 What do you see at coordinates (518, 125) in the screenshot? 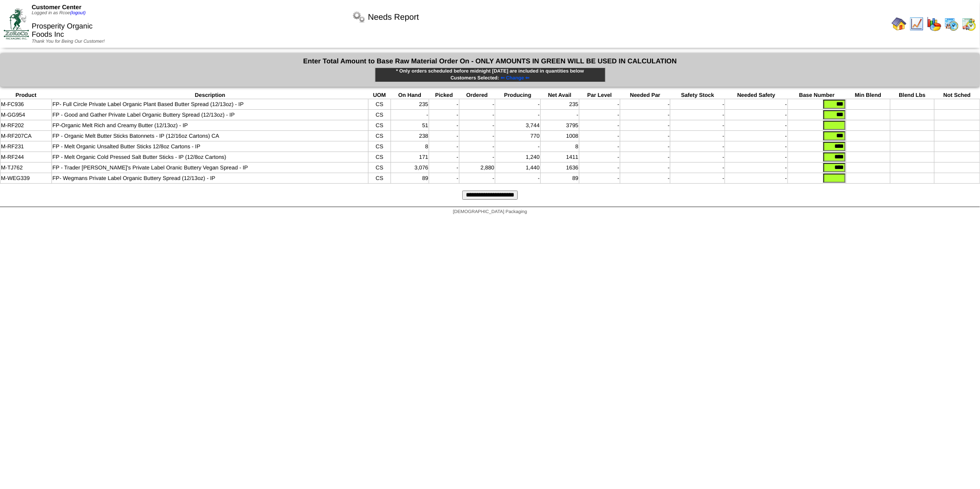
I see `td: 3,744` at bounding box center [518, 125].